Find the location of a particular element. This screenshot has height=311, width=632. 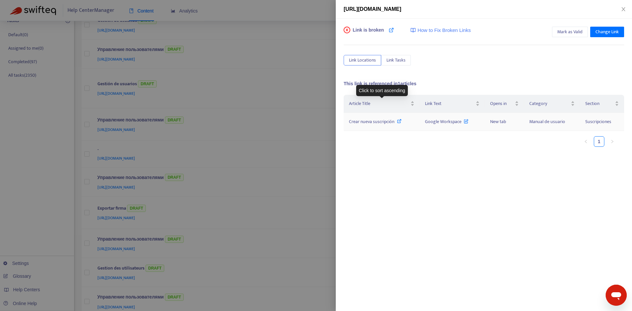

div: Click to sort ascending is located at coordinates (382, 91).